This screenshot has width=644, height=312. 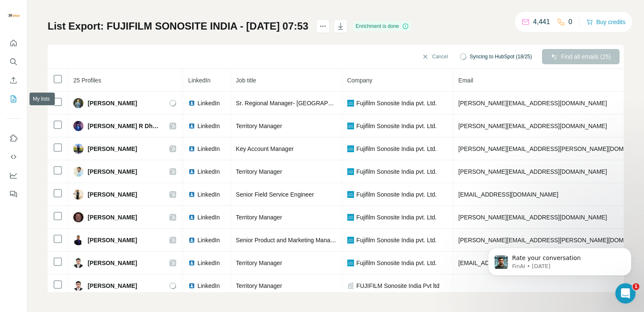 I want to click on img: Profile image for FinAI, so click(x=25, y=32).